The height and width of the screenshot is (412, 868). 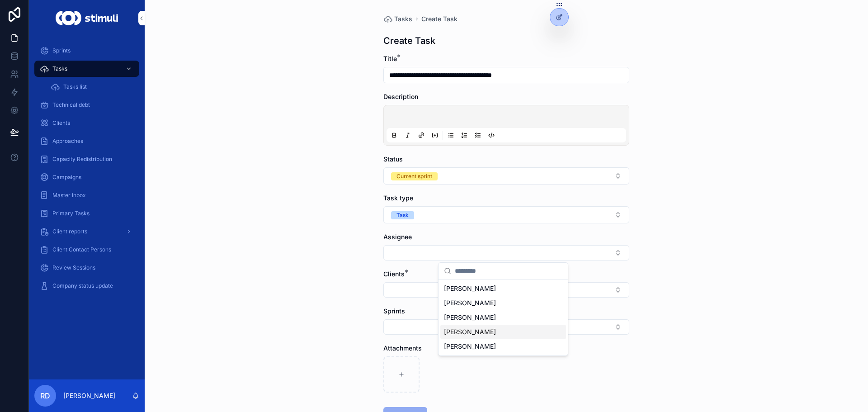 I want to click on span: Client Contact Persons, so click(x=82, y=249).